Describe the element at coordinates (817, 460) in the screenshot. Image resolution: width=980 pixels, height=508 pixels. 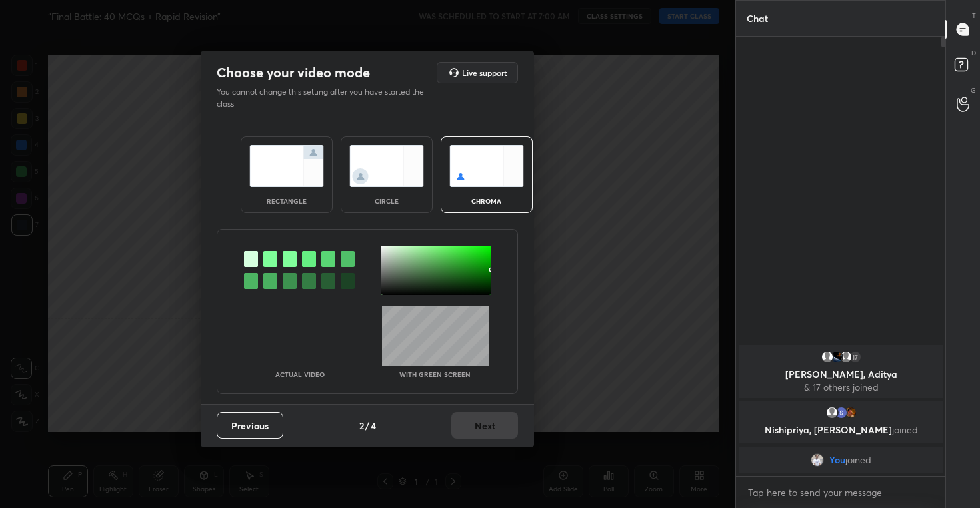
I see `img: 5fec7a98e4a9477db02da60e09992c81.jpg` at that location.